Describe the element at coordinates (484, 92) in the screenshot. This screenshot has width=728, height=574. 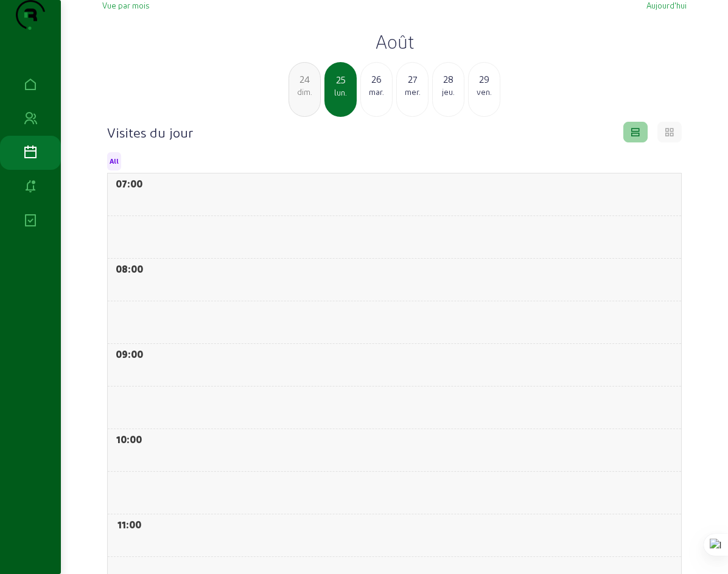
I see `div: ven.` at that location.